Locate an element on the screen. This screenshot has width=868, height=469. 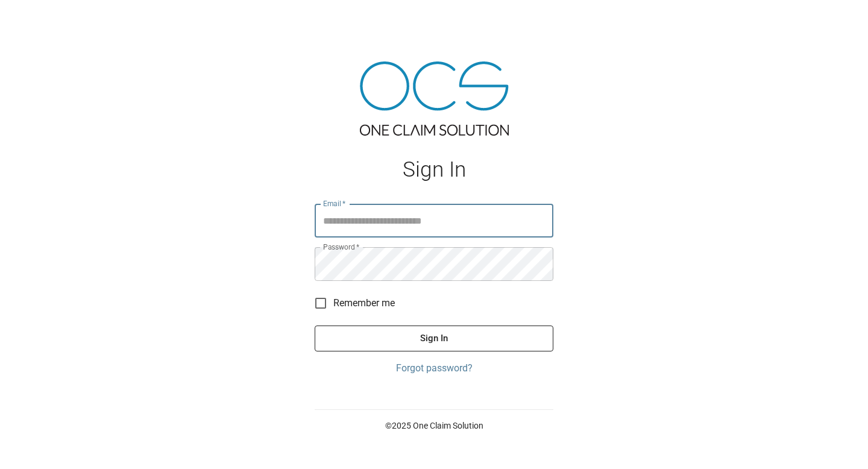
img: ocs-logo-tra.png is located at coordinates (434, 98).